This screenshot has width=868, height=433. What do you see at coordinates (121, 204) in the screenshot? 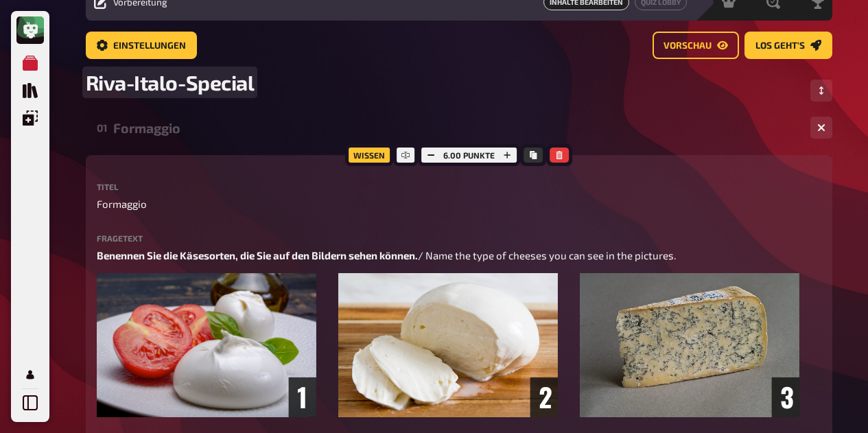
I see `span: Formaggio` at bounding box center [121, 204].